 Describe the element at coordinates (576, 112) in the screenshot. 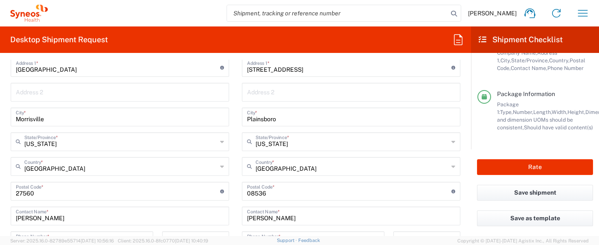

I see `span: Height,` at that location.